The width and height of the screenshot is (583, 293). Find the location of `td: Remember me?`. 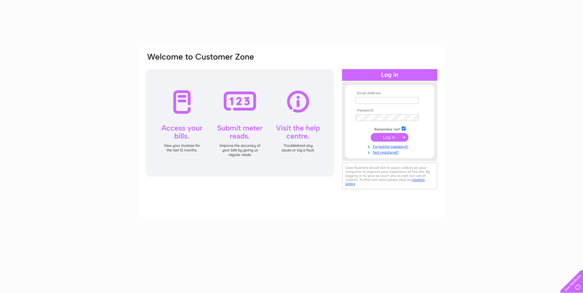

td: Remember me? is located at coordinates (390, 129).